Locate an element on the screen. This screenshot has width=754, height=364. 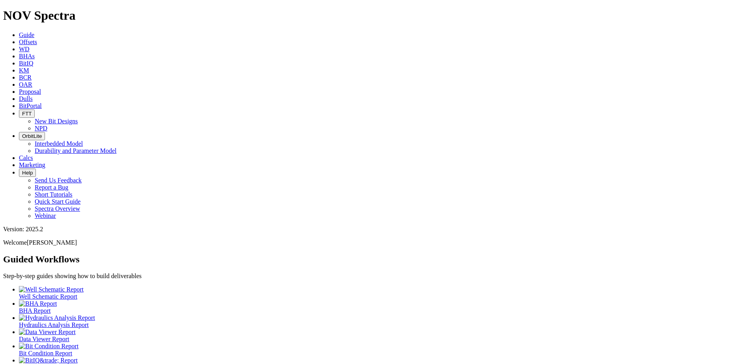
img: Data Viewer Report is located at coordinates (47, 332).